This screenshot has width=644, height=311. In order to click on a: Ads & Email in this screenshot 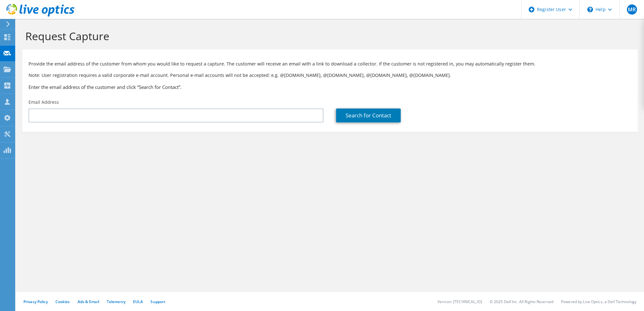, I will do `click(88, 302)`.